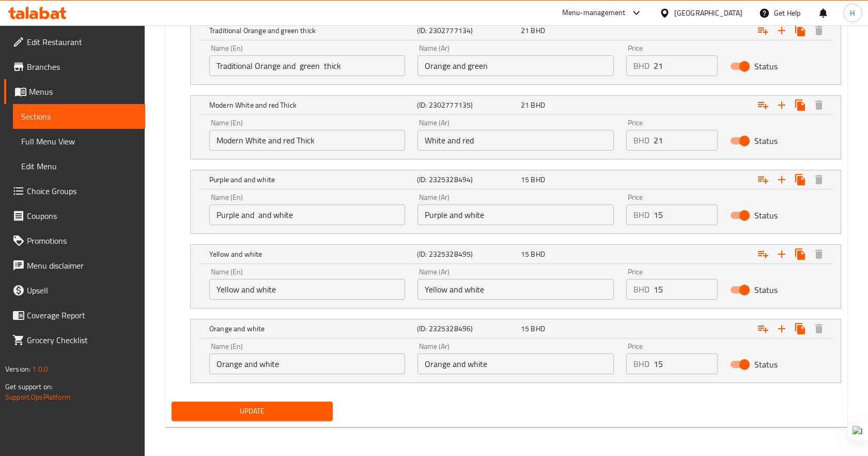 The width and height of the screenshot is (868, 456). Describe the element at coordinates (819, 105) in the screenshot. I see `button: Delete Modern White and red Thick` at that location.